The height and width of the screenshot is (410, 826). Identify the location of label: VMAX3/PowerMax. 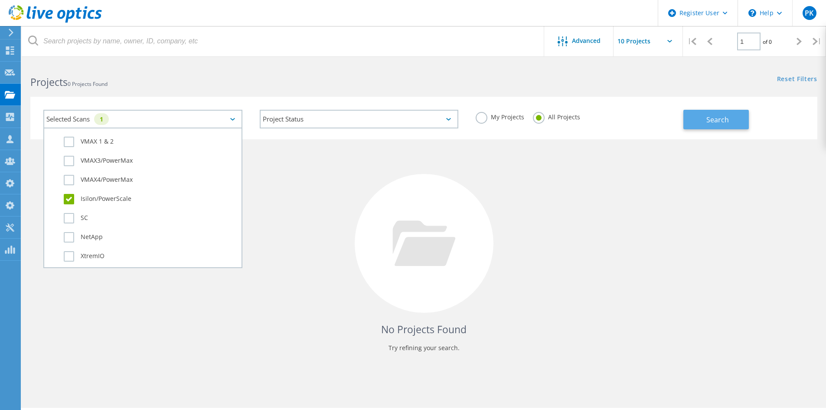
(150, 161).